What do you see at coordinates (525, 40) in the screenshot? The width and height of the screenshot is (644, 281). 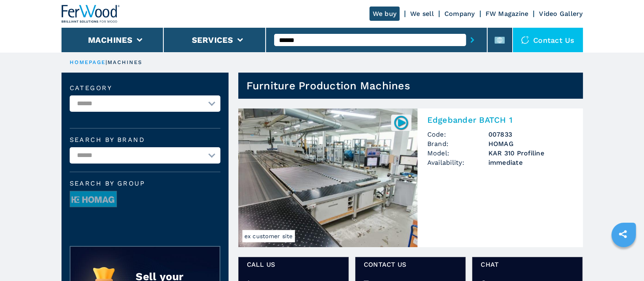 I see `img: Contact us` at bounding box center [525, 40].